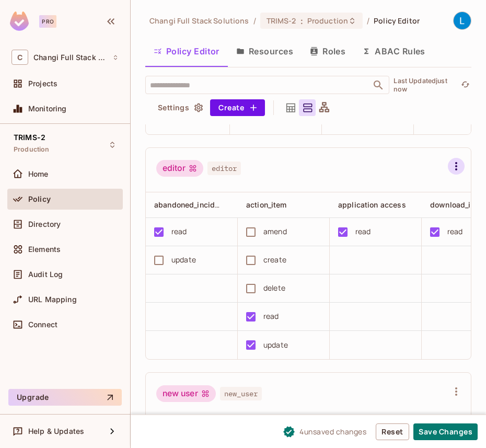  What do you see at coordinates (180, 168) in the screenshot?
I see `div: editor` at bounding box center [180, 168].